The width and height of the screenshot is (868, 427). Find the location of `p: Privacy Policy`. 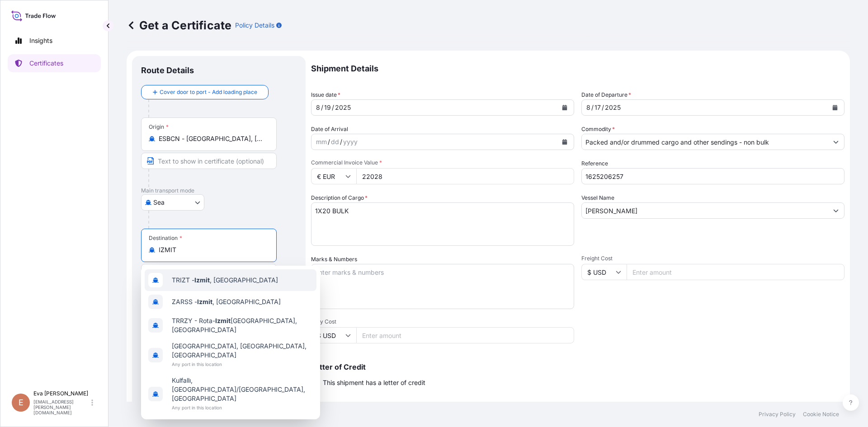

p: Privacy Policy is located at coordinates (777, 414).